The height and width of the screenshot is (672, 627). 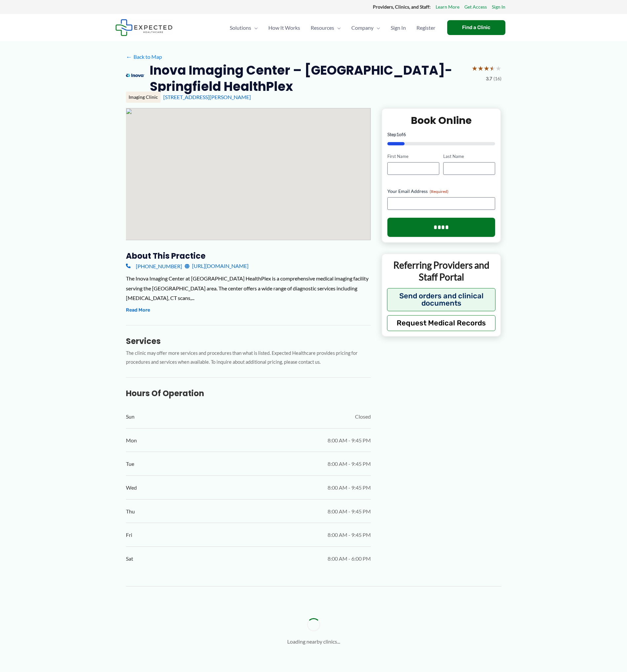 I want to click on span: (Required), so click(x=439, y=191).